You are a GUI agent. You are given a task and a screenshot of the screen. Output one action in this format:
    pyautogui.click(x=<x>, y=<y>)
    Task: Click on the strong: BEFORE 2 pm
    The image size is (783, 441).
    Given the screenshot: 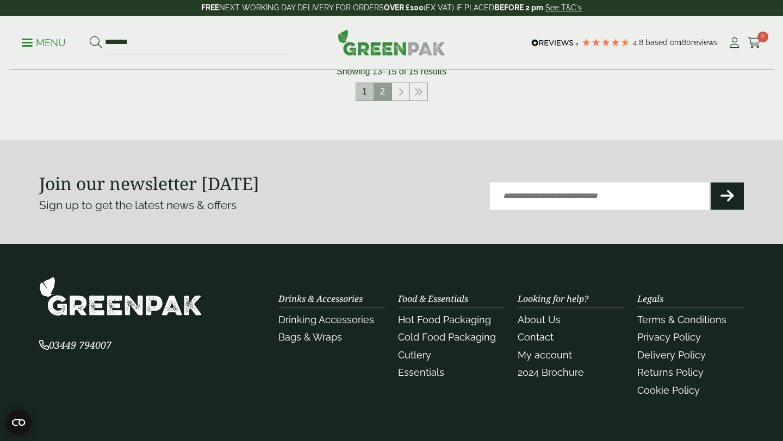 What is the action you would take?
    pyautogui.click(x=519, y=8)
    